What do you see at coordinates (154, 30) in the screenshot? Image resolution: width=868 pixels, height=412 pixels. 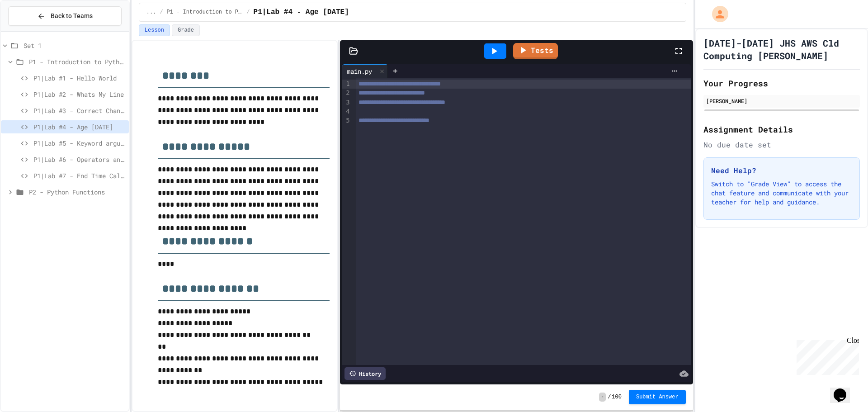 I see `button: Lesson` at bounding box center [154, 30].